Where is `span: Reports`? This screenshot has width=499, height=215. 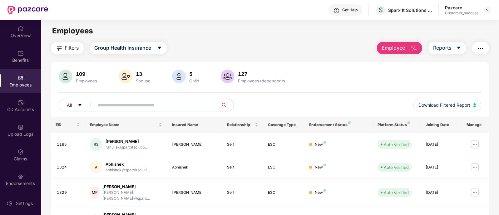
span: Reports is located at coordinates (442, 48).